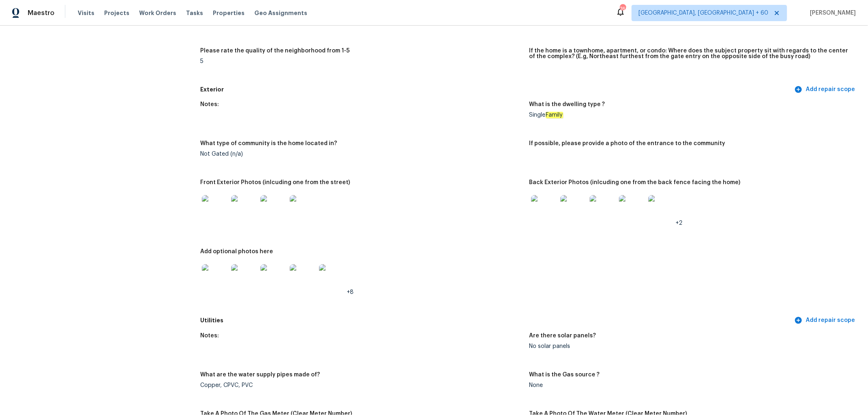 The width and height of the screenshot is (868, 415). I want to click on span: Projects, so click(117, 13).